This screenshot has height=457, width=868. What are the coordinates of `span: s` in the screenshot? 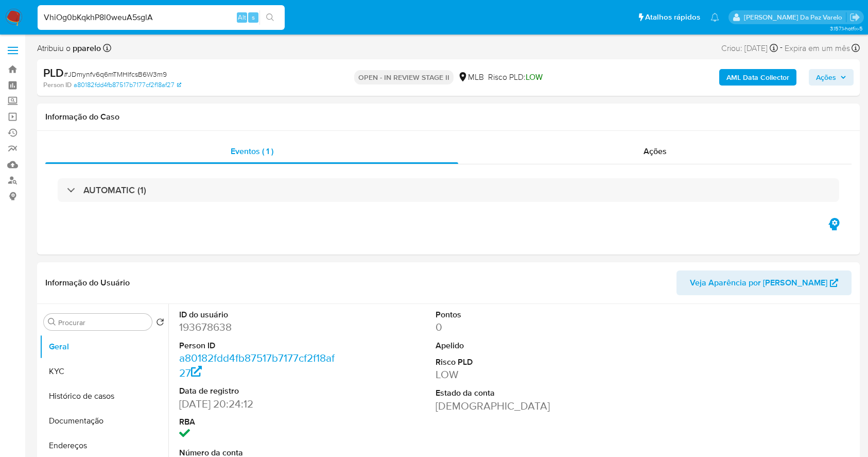 It's located at (254, 17).